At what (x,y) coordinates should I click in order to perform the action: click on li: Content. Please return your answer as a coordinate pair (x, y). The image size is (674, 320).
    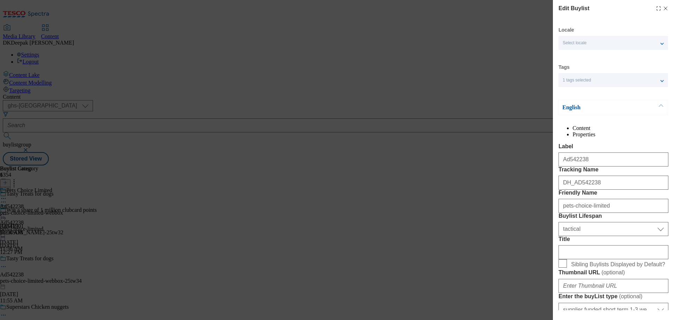
    Looking at the image, I should click on (620, 128).